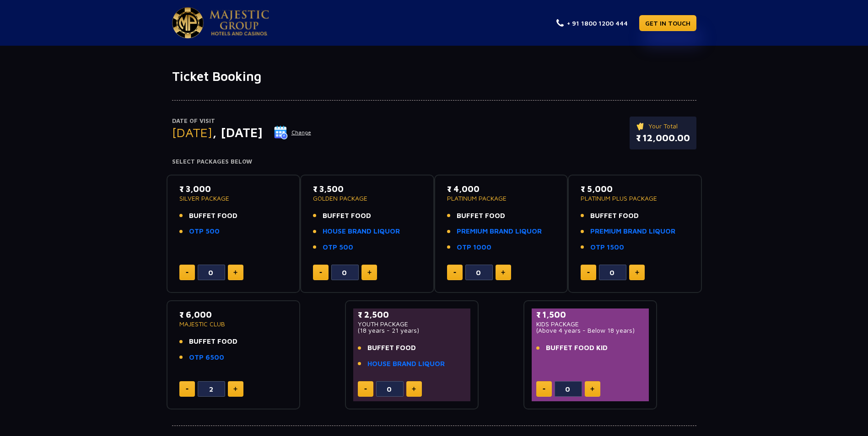  What do you see at coordinates (242, 121) in the screenshot?
I see `p: Date of Visit` at bounding box center [242, 121].